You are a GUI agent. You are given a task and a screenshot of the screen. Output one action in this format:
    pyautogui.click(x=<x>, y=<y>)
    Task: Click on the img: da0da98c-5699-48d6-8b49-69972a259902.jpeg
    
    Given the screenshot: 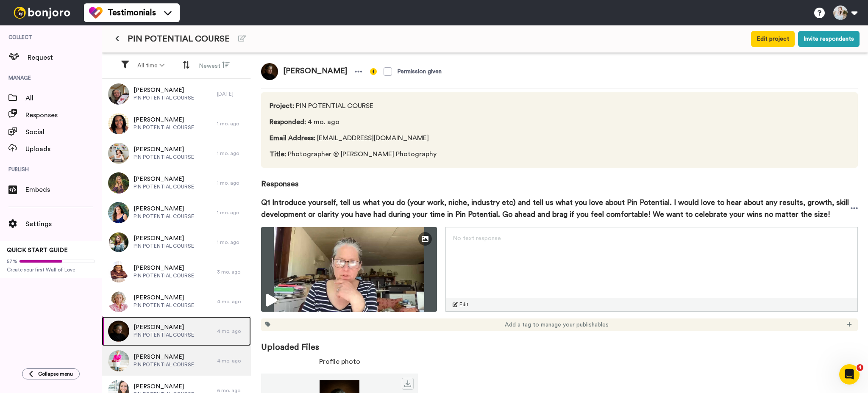 What is the action you would take?
    pyautogui.click(x=119, y=361)
    